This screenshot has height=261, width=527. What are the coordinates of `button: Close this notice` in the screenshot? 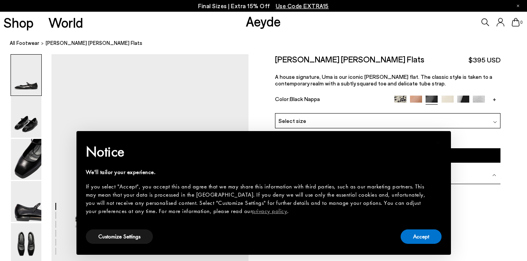 It's located at (438, 143).